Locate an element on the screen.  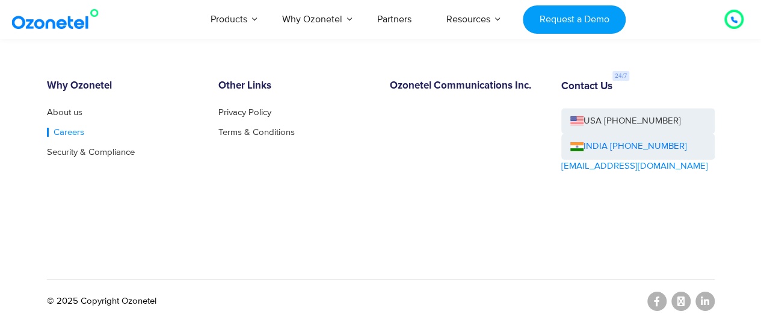
a: About us is located at coordinates (64, 112).